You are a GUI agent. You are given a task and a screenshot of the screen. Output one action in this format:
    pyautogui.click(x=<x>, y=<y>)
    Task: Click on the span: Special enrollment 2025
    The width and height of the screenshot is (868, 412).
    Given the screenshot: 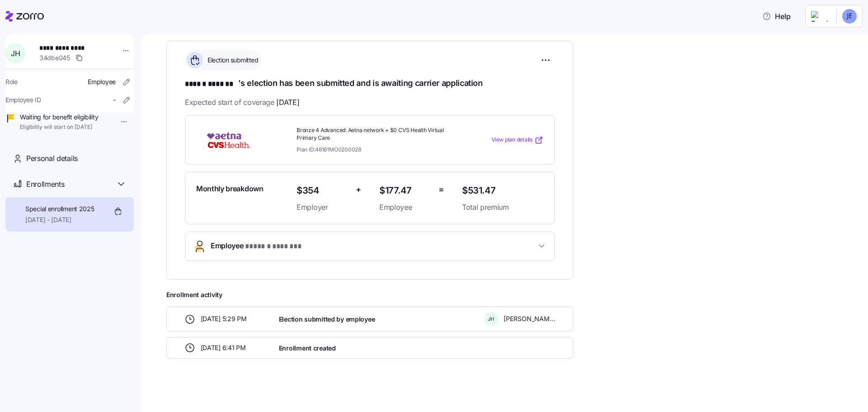 What is the action you would take?
    pyautogui.click(x=60, y=209)
    